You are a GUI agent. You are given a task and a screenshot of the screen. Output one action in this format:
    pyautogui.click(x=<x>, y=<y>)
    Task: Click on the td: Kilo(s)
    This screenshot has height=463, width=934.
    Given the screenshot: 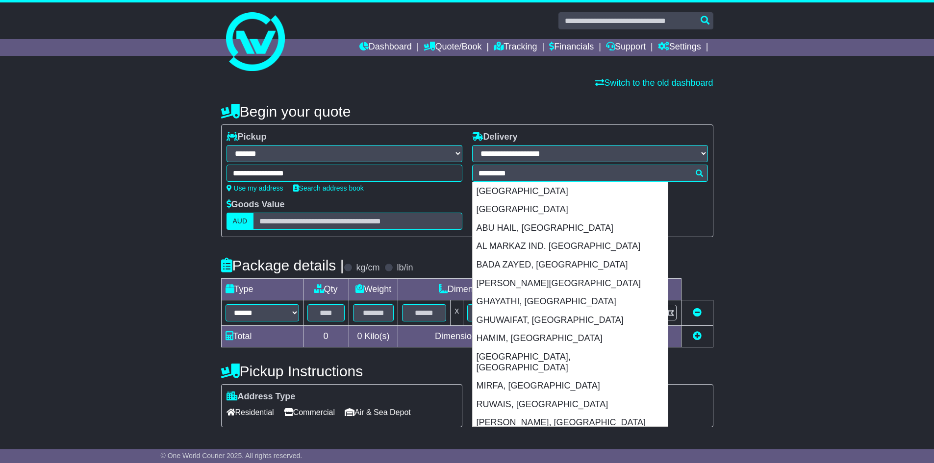 What is the action you would take?
    pyautogui.click(x=373, y=337)
    